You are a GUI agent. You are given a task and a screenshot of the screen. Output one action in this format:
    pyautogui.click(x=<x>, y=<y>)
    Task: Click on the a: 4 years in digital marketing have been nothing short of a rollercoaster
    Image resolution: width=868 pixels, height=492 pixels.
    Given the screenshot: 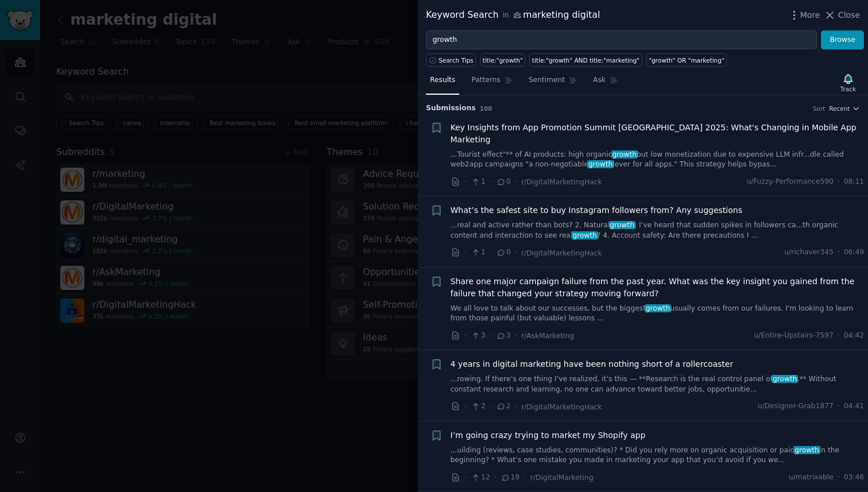 What is the action you would take?
    pyautogui.click(x=592, y=363)
    